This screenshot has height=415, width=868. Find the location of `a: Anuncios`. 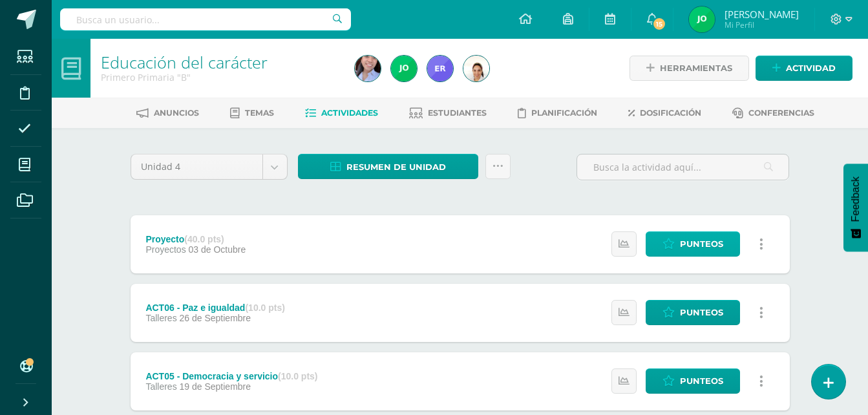

a: Anuncios is located at coordinates (168, 113).